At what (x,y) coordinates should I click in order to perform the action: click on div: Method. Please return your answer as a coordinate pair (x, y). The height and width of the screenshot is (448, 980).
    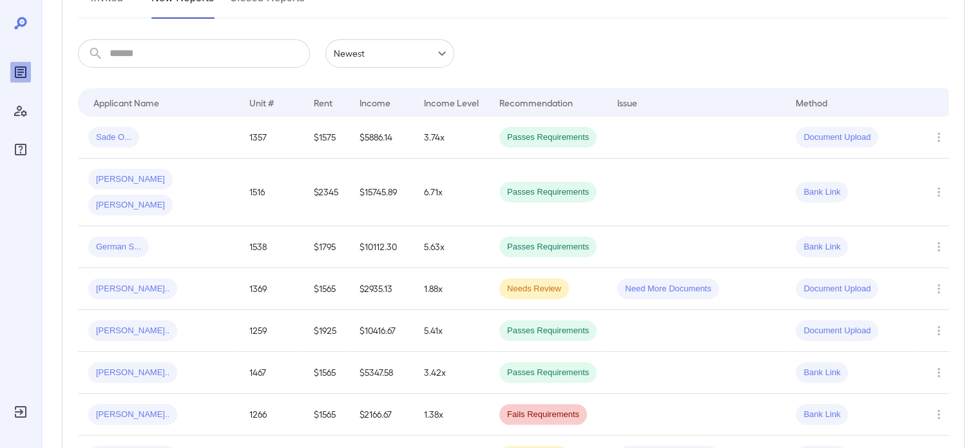
    Looking at the image, I should click on (811, 103).